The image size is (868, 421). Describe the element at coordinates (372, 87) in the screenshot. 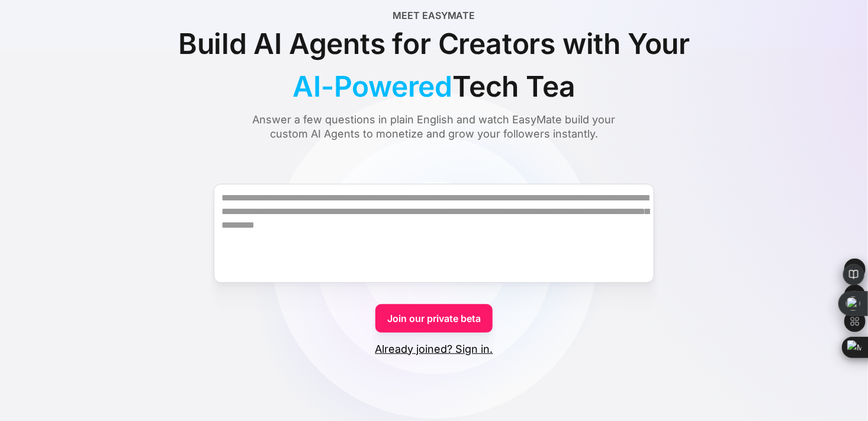

I see `span: AI-Powered` at that location.